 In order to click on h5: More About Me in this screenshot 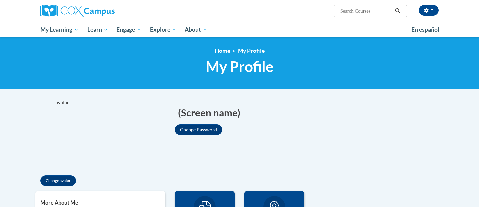, I will do `click(100, 202)`.